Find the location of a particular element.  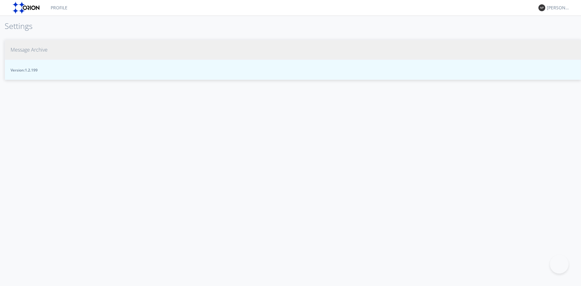

span: Message Archive is located at coordinates (29, 50).